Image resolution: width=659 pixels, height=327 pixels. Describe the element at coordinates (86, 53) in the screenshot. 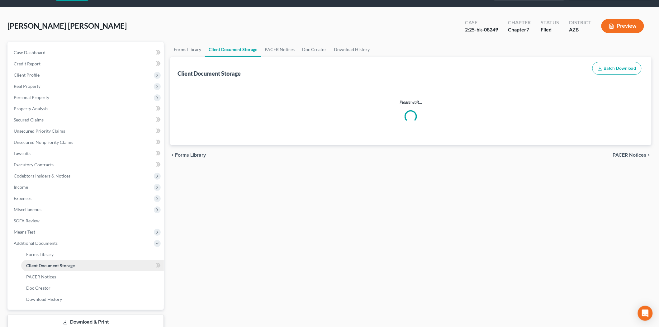

I see `a: Case Dashboard` at that location.